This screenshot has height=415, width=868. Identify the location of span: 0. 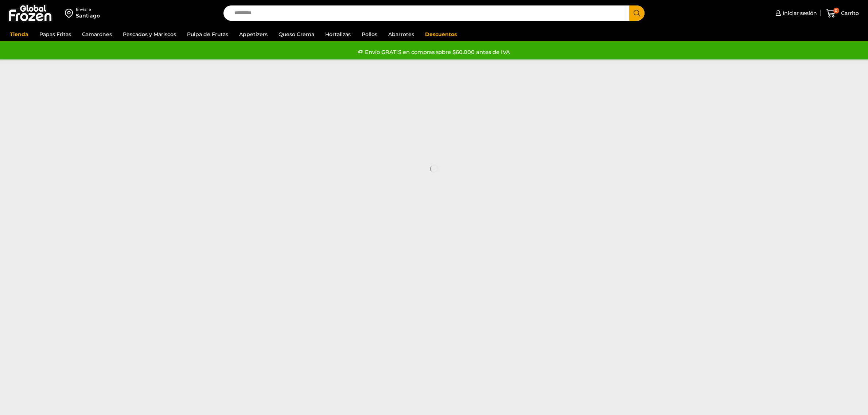
(836, 11).